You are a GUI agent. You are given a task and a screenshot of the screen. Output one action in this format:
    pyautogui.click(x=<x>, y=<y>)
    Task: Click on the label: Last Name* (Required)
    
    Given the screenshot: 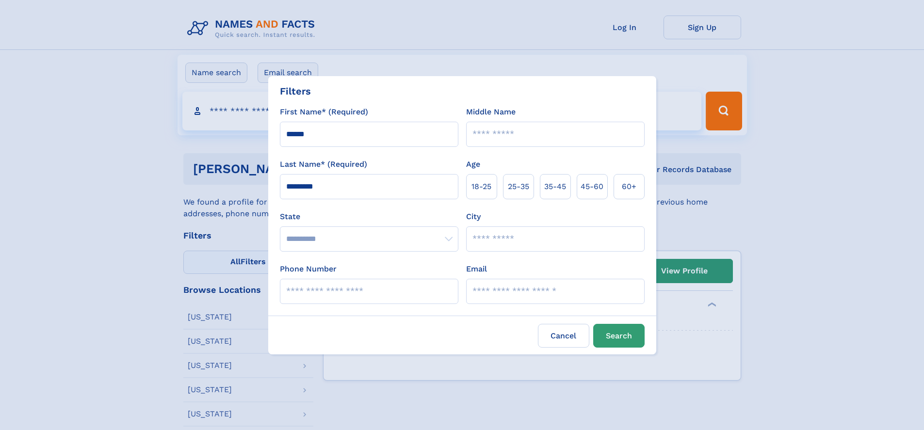 What is the action you would take?
    pyautogui.click(x=324, y=165)
    